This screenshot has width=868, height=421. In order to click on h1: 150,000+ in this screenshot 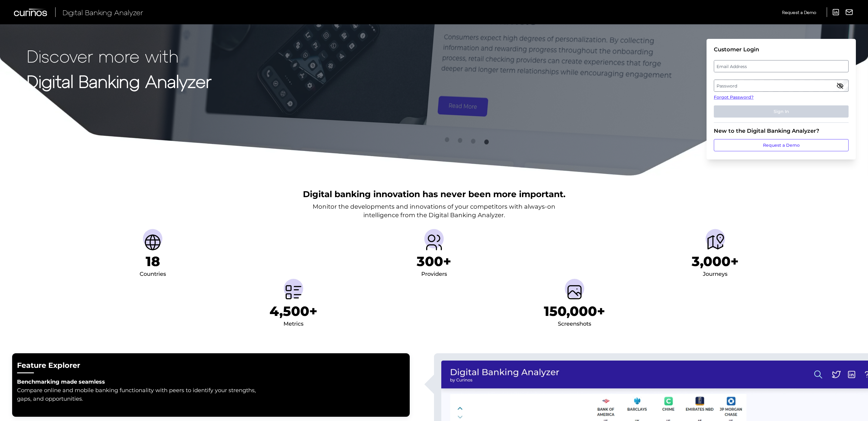, I will do `click(575, 311)`.